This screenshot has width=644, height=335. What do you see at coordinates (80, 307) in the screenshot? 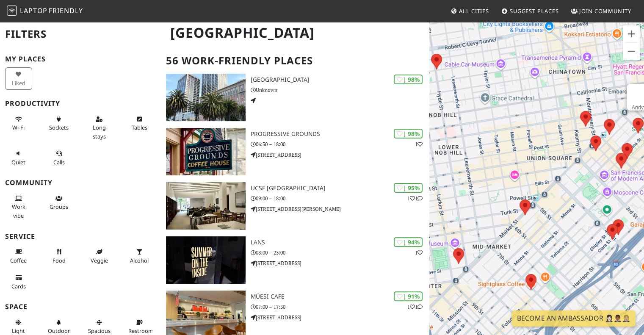
I see `h3: Space` at bounding box center [80, 307].